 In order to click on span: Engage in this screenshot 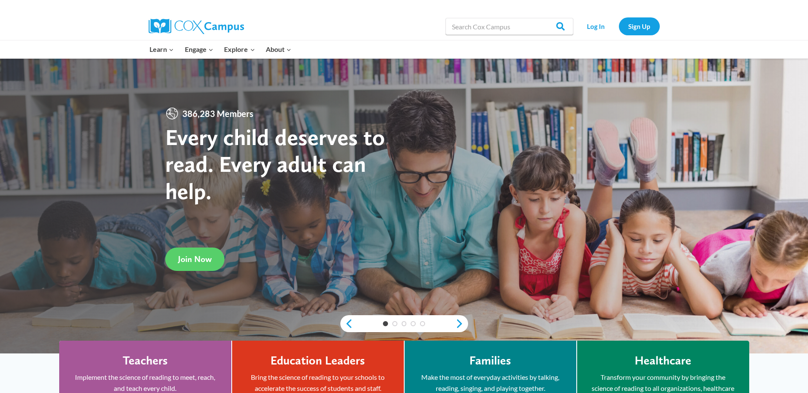, I will do `click(199, 49)`.